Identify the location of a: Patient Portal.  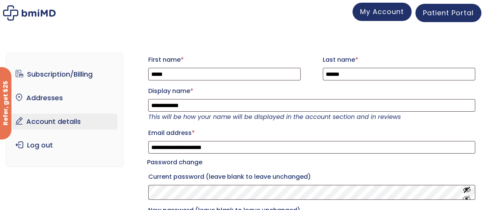
(448, 13).